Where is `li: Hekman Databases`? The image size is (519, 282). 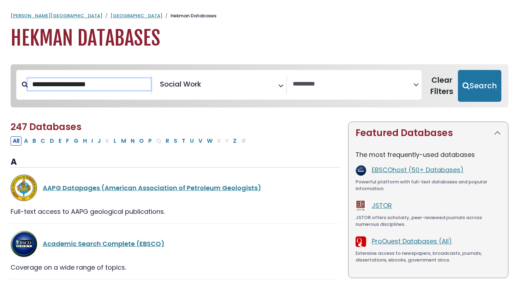 li: Hekman Databases is located at coordinates (189, 16).